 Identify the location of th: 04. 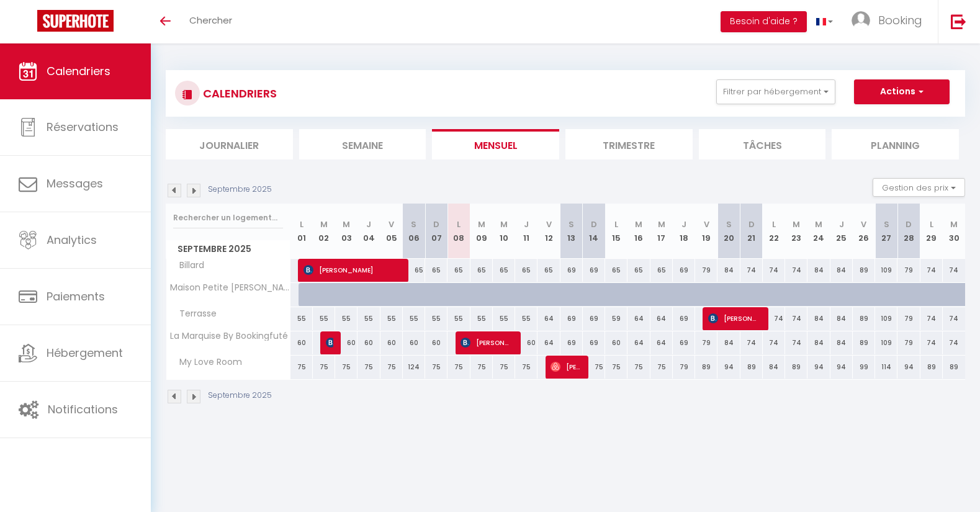
(368, 231).